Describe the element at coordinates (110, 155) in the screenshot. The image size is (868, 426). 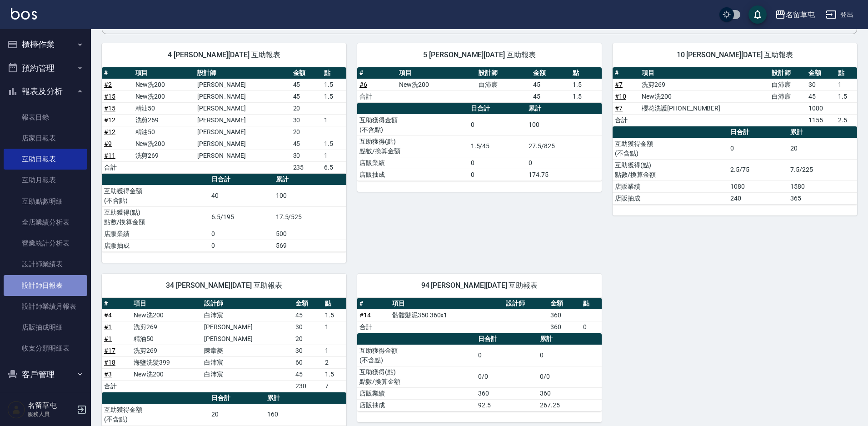
I see `a: #11` at that location.